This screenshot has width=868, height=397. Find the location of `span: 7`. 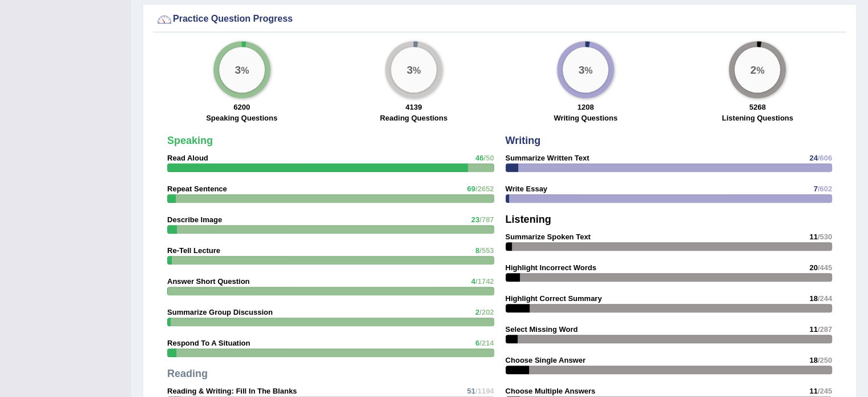

span: 7 is located at coordinates (815, 189).